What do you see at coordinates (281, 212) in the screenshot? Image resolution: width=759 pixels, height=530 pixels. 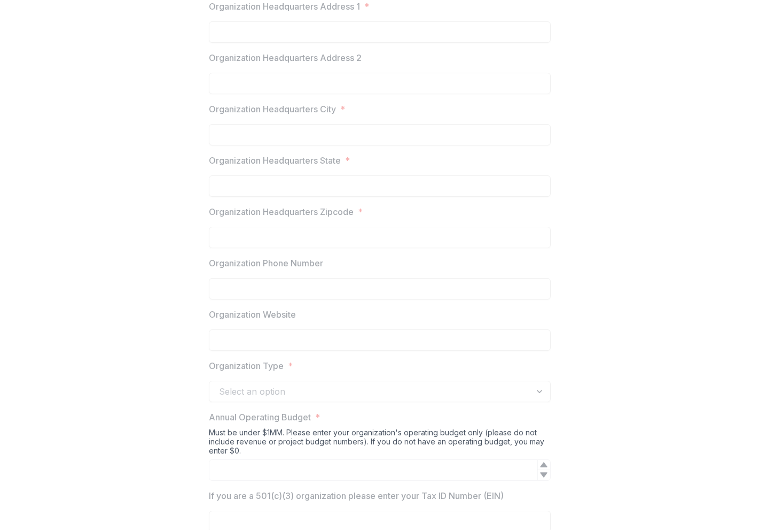 I see `p: Organization Headquarters Zipcode` at bounding box center [281, 212].